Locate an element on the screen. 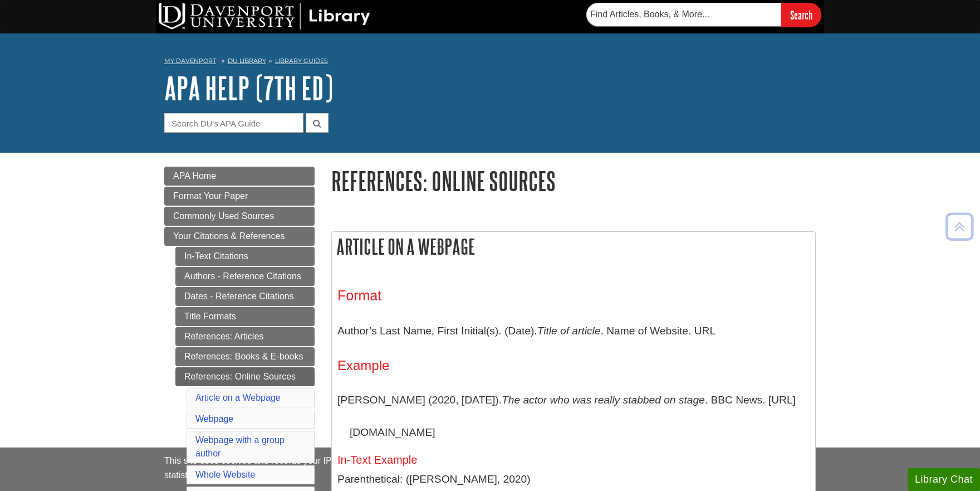 This screenshot has width=980, height=491. a: Your Citations & References is located at coordinates (239, 236).